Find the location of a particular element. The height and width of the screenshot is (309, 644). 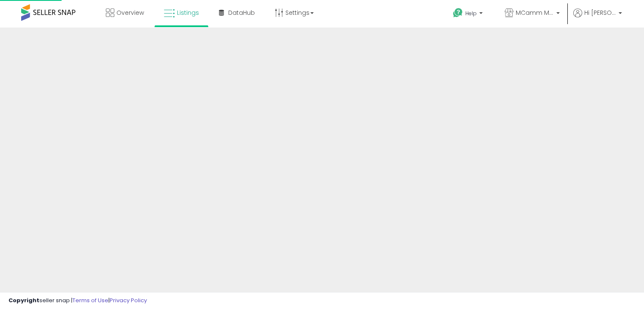

span: DataHub is located at coordinates (242, 13).